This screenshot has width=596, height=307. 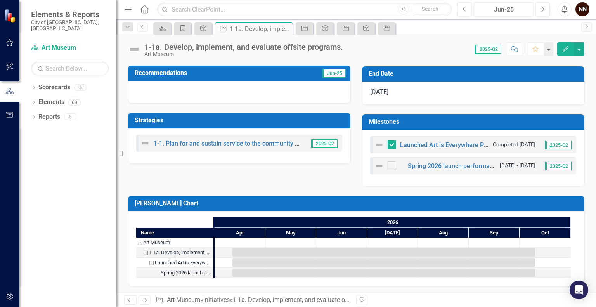 I want to click on h3: Recommendations, so click(x=207, y=73).